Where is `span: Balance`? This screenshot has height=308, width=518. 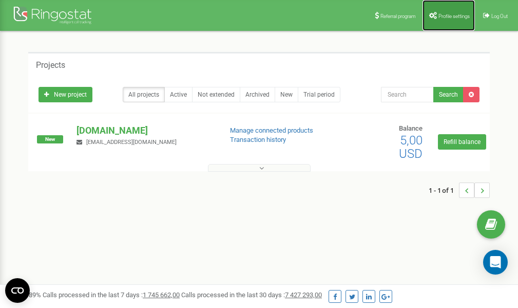 span: Balance is located at coordinates (411, 128).